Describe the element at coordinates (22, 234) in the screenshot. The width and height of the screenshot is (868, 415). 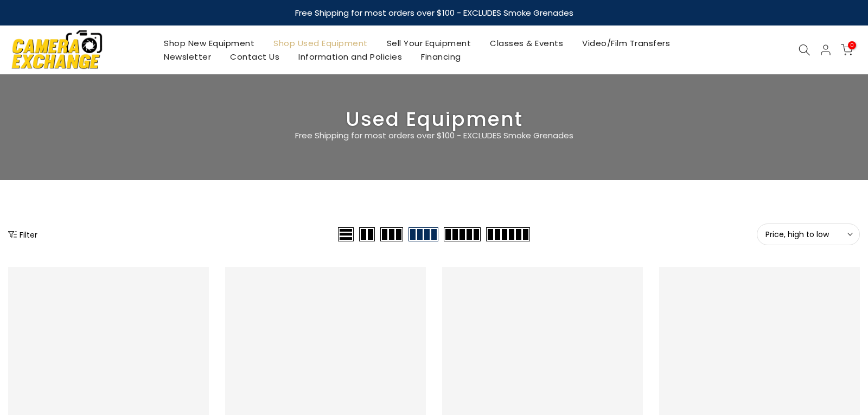
I see `button: Show filters` at that location.